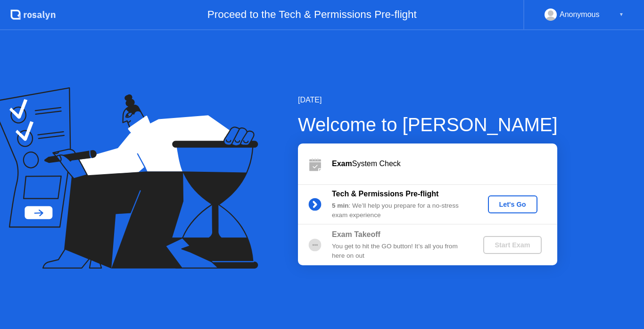  Describe the element at coordinates (400, 210) in the screenshot. I see `div: : We’ll help you prepare for a no-stress exam experience` at that location.